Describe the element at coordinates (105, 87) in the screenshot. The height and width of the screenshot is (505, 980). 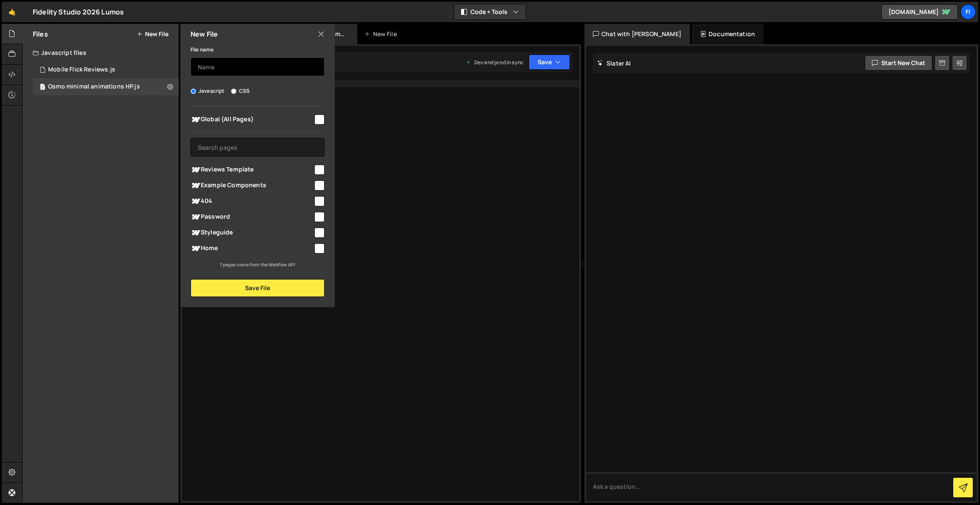
I see `div: 16516/44886.js` at that location.